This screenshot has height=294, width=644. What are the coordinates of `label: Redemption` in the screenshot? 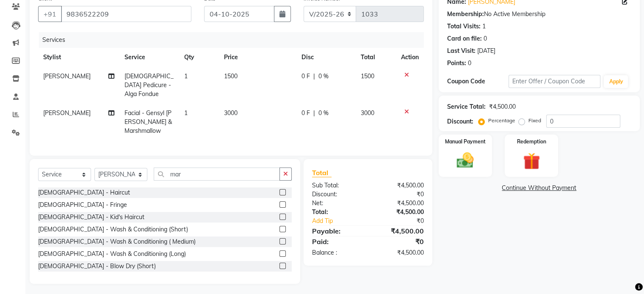 It's located at (532, 142).